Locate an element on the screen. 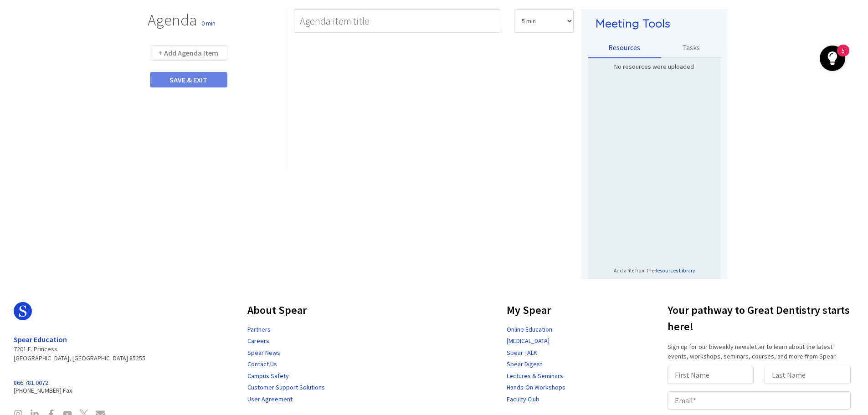  span: 0 min is located at coordinates (206, 23).